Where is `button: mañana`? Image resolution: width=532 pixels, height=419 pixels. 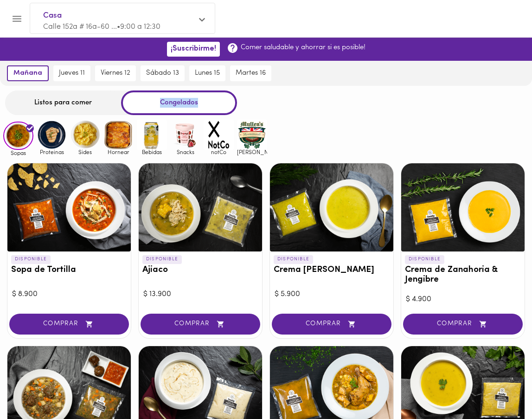
button: mañana is located at coordinates (28, 73).